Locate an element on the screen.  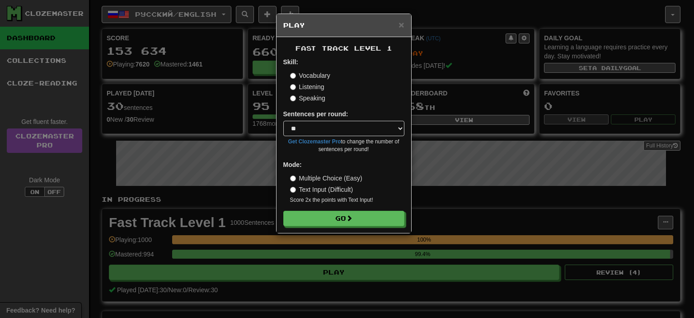
input: Multiple Choice (Easy) is located at coordinates (293, 178).